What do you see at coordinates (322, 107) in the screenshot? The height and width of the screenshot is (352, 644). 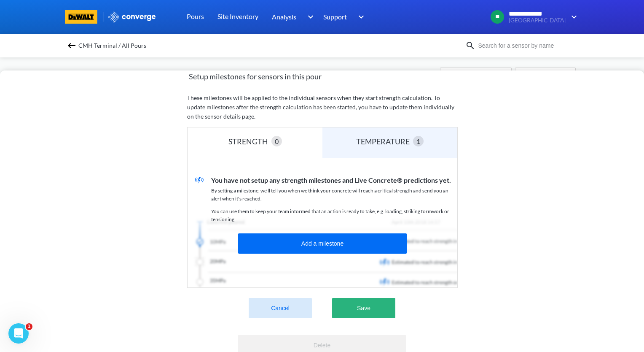 I see `p: These milestones will be applied to the individual sensors when they start strength calculation. ...` at bounding box center [322, 107].